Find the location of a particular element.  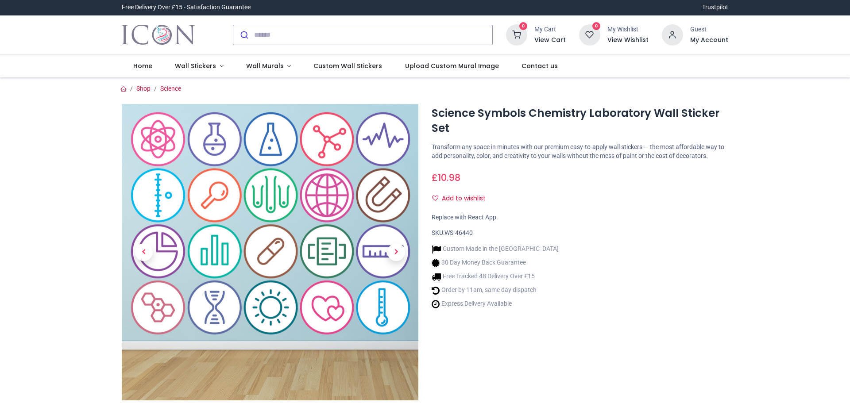

button: Add to wishlistAdd to wishlist is located at coordinates (462, 199).